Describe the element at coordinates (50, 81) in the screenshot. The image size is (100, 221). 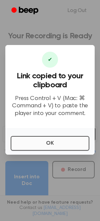
I see `h3: Link copied to your clipboard` at that location.